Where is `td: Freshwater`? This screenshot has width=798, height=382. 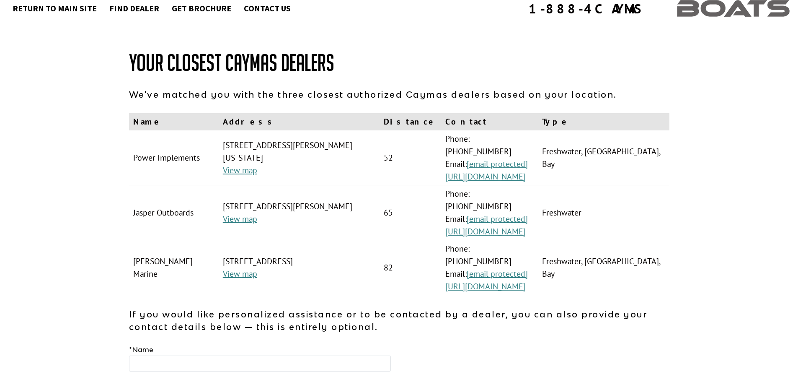
td: Freshwater is located at coordinates (604, 212).